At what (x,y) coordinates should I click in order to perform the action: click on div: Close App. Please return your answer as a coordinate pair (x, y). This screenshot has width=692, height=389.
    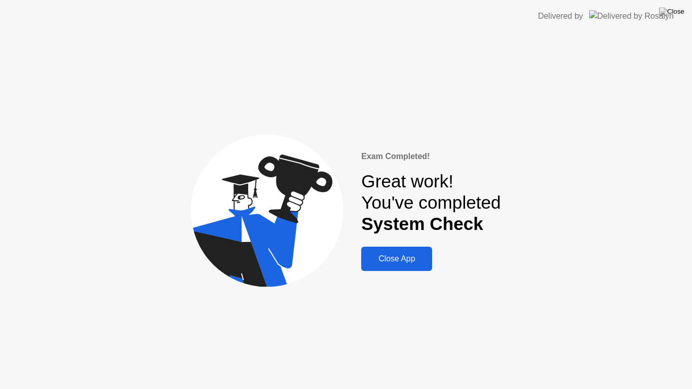
    Looking at the image, I should click on (397, 259).